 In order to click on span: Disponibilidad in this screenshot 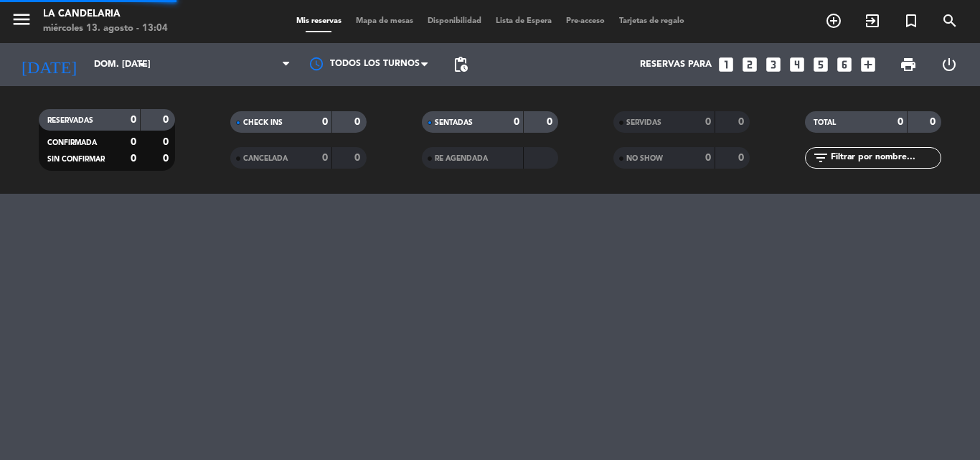, I will do `click(455, 21)`.